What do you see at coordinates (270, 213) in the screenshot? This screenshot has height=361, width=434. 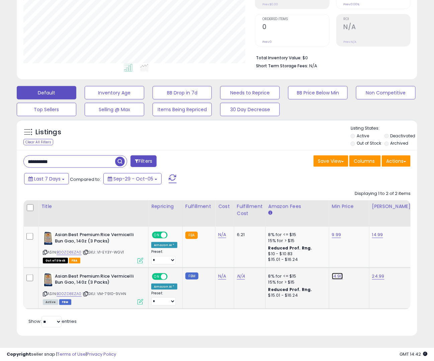 I see `small: Amazon Fees.` at bounding box center [270, 213].